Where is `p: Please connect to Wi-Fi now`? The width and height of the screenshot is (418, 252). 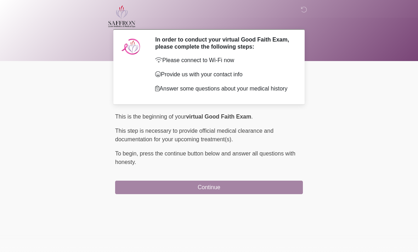 p: Please connect to Wi-Fi now is located at coordinates (224, 60).